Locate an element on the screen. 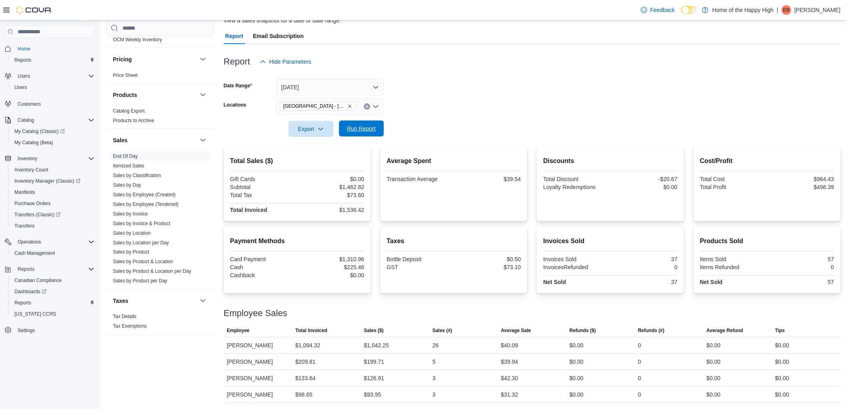 The width and height of the screenshot is (847, 409). button: Taxes is located at coordinates (203, 300).